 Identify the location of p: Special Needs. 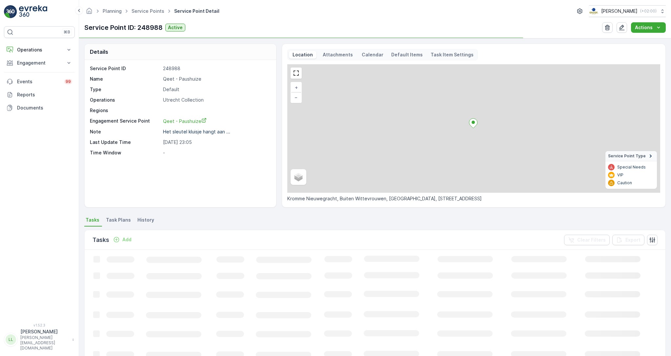
(632, 167).